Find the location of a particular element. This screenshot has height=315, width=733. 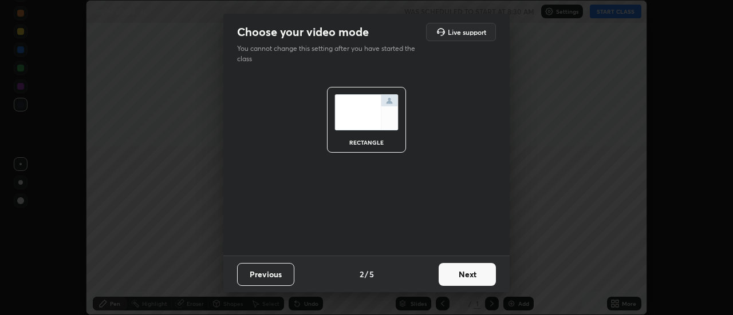

h5: Live support is located at coordinates (467, 32).